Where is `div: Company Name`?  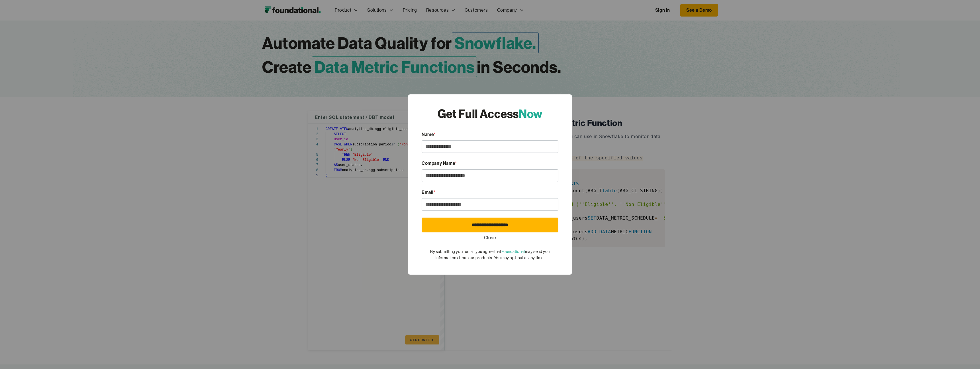
div: Company Name is located at coordinates (490, 163).